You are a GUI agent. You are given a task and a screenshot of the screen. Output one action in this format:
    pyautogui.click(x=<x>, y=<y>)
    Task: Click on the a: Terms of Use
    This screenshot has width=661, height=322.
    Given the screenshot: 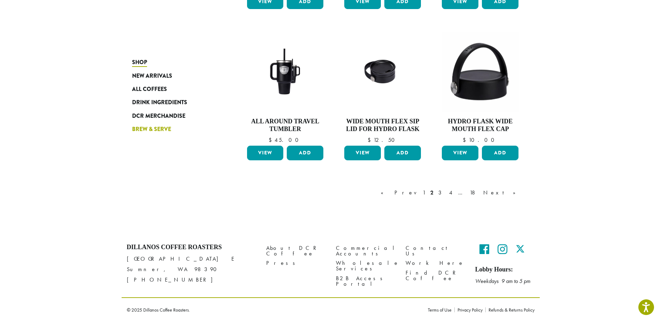 What is the action you would take?
    pyautogui.click(x=441, y=310)
    